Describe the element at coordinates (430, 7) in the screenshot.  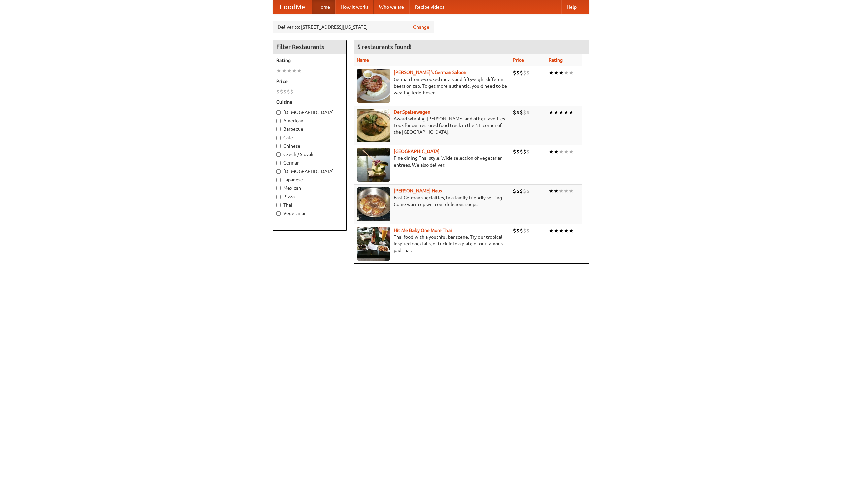
I see `a: Recipe videos` at that location.